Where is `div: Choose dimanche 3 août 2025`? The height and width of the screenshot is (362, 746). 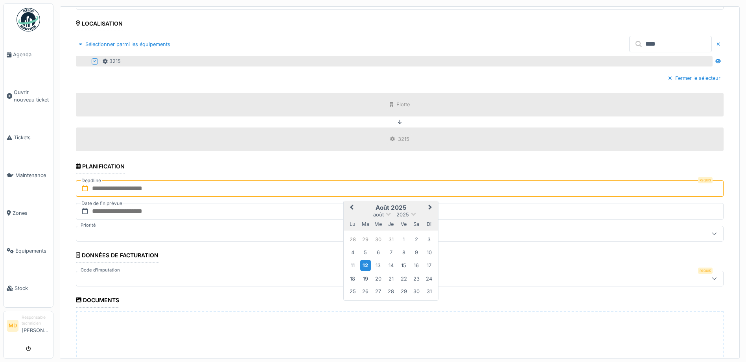 div: Choose dimanche 3 août 2025 is located at coordinates (429, 239).